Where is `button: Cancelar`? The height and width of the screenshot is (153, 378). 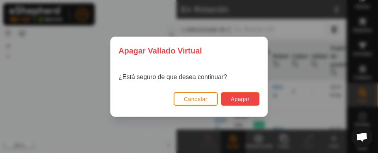 button: Cancelar is located at coordinates (195, 99).